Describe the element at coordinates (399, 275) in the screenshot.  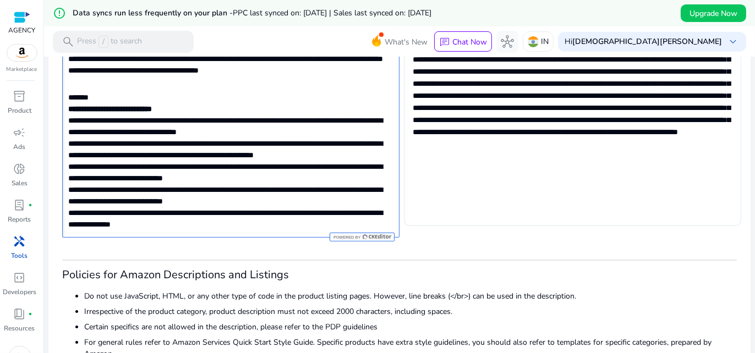
I see `h3: Policies for Amazon Descriptions and Listings` at that location.